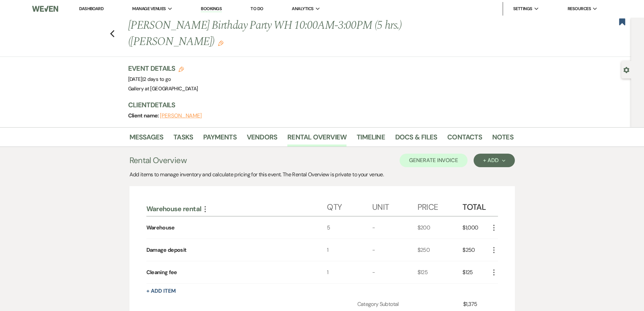 The height and width of the screenshot is (311, 644). What do you see at coordinates (161, 228) in the screenshot?
I see `div: Warehouse` at bounding box center [161, 228].